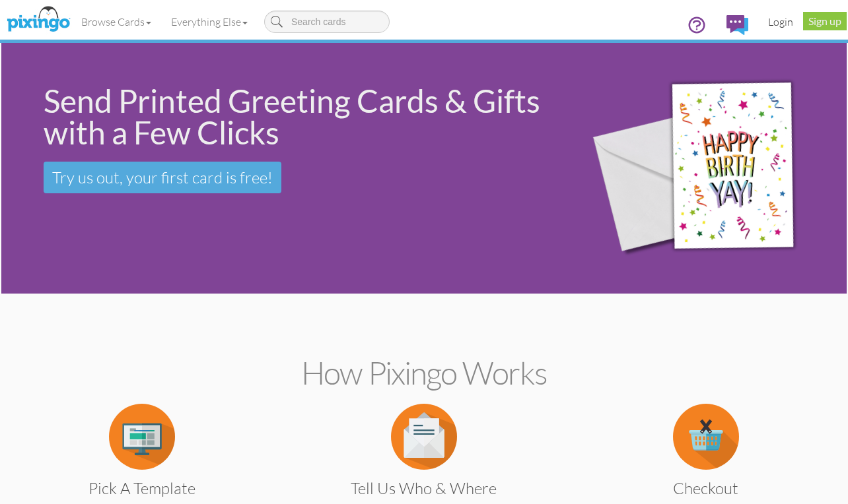 This screenshot has height=504, width=848. What do you see at coordinates (299, 117) in the screenshot?
I see `div: Send Printed Greeting Cards & Gifts with a Few Clicks` at bounding box center [299, 117].